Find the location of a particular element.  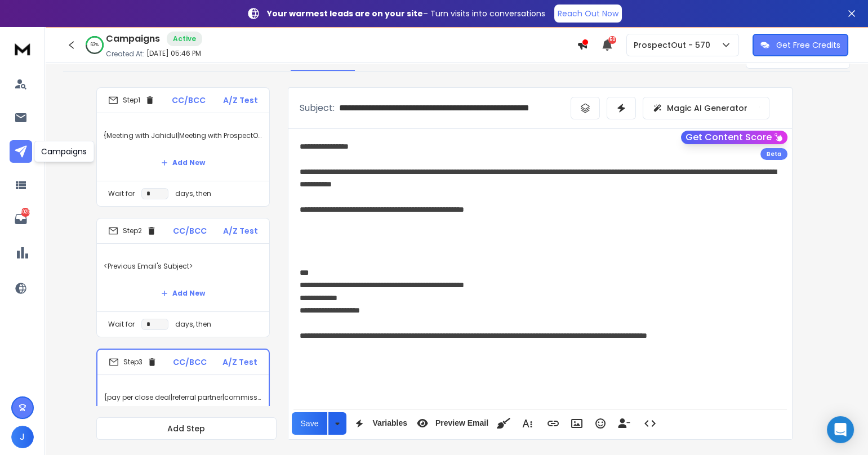

p: Get Free Credits is located at coordinates (808, 45).